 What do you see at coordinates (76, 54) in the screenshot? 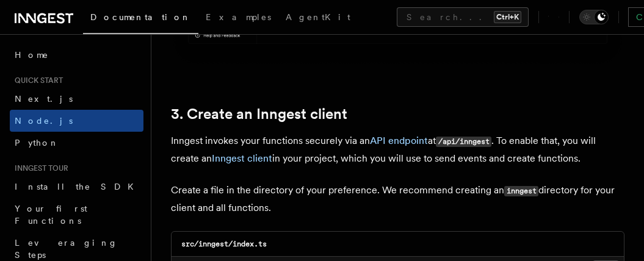
I see `a: Home` at bounding box center [76, 54].